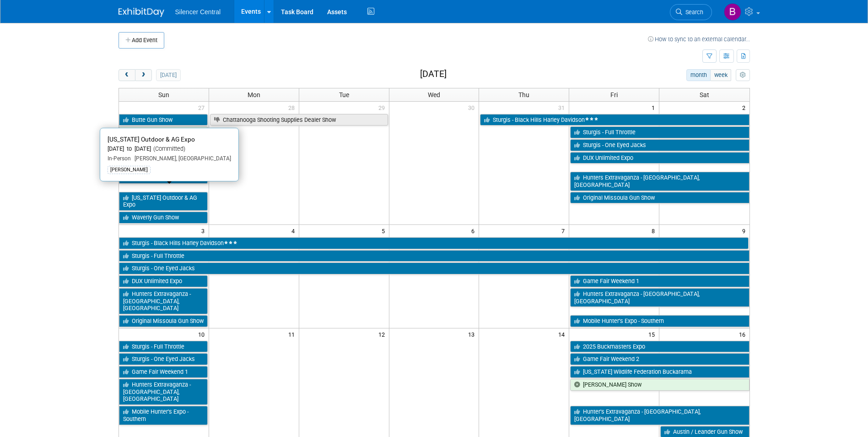  Describe the element at coordinates (164, 95) in the screenshot. I see `span: Sun` at that location.